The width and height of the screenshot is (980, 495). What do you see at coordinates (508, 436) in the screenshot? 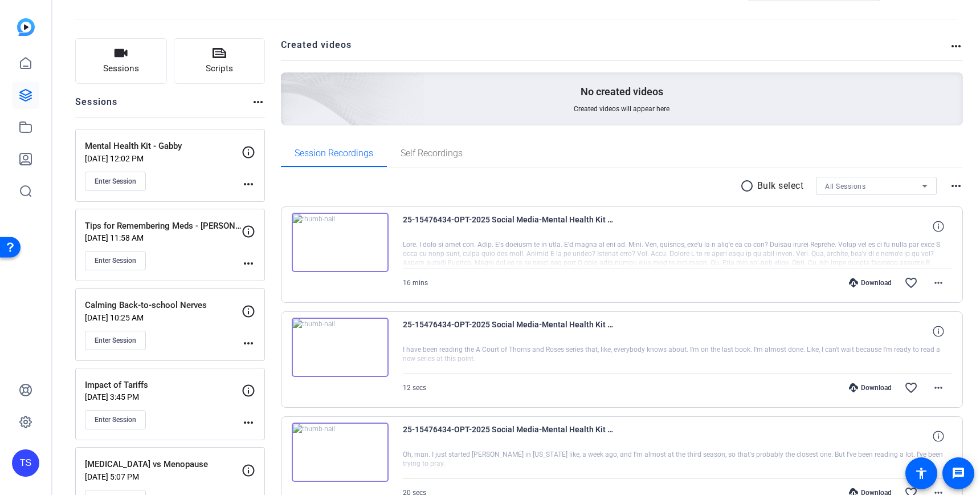
I see `span: 25-15476434-OPT-2025 Social Media-Mental Health Kit - Gabby-iPhone 15 Pro-2025-08-11-11-14-07-600-0` at bounding box center [508, 436].